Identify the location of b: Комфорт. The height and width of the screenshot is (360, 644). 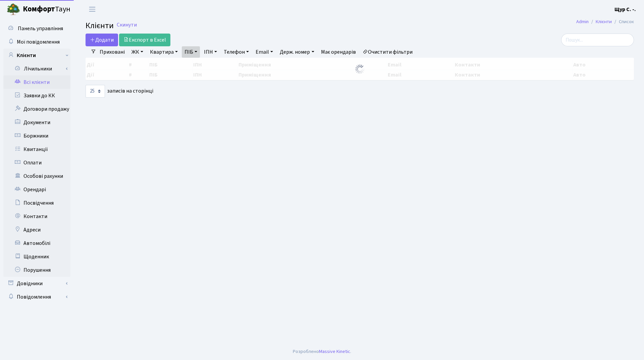
(39, 9).